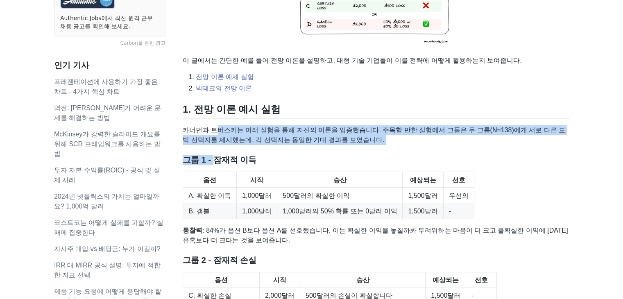  What do you see at coordinates (107, 270) in the screenshot?
I see `font: IRR 대 MIRR 공식 설명: 투자에 적합한 지표 선택` at bounding box center [107, 270].